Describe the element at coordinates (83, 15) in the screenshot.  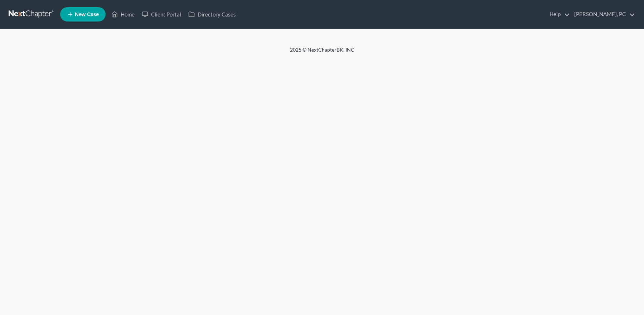
I see `new-legal-case-button: New Case` at that location.